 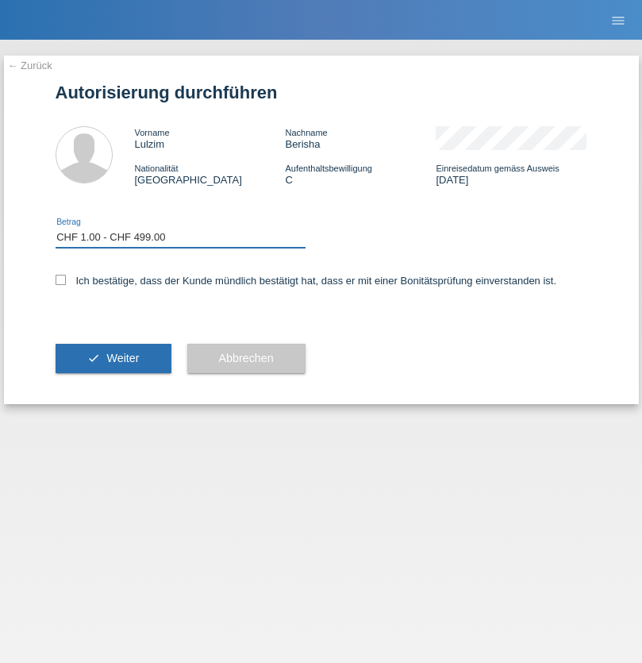 What do you see at coordinates (122, 358) in the screenshot?
I see `span: Weiter` at bounding box center [122, 358].